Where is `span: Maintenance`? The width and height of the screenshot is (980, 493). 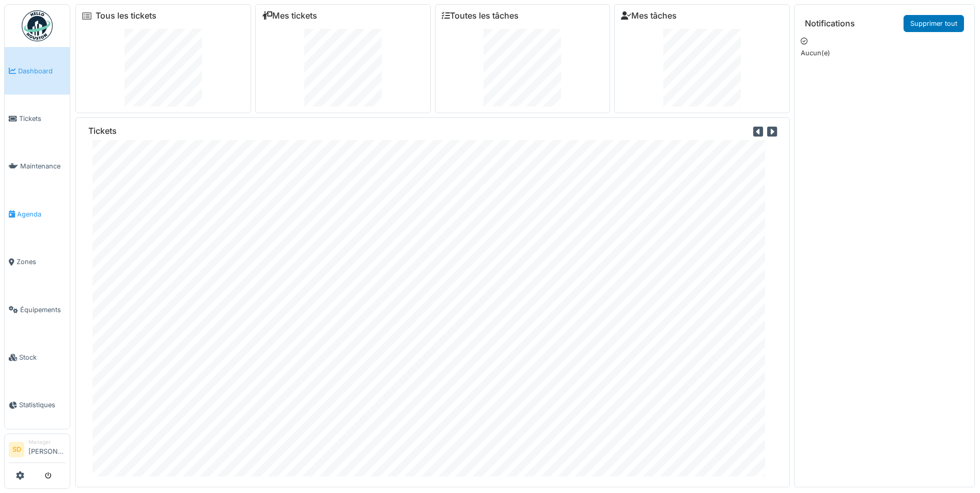 span: Maintenance is located at coordinates (43, 166).